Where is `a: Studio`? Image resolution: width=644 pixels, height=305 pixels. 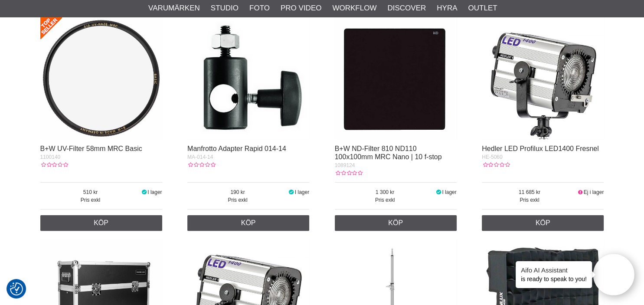
a: Studio is located at coordinates (225, 8).